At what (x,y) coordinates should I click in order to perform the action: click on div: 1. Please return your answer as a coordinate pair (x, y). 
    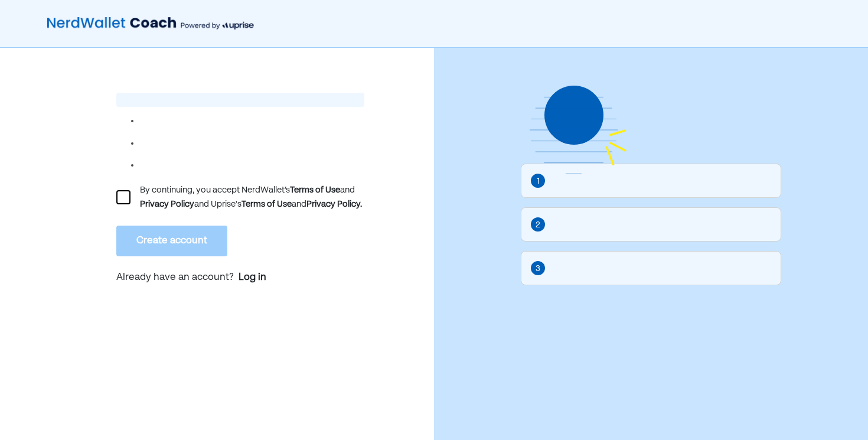
    Looking at the image, I should click on (538, 181).